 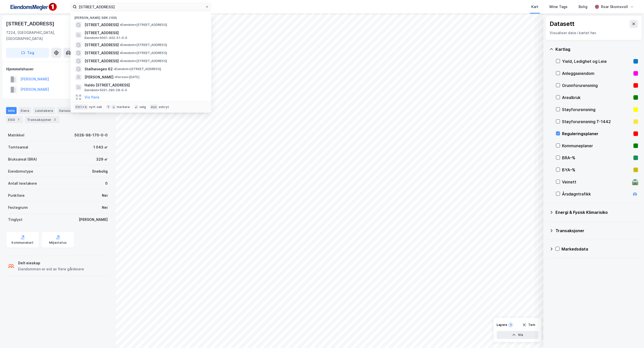 I want to click on div: Arealbruk, so click(x=597, y=98).